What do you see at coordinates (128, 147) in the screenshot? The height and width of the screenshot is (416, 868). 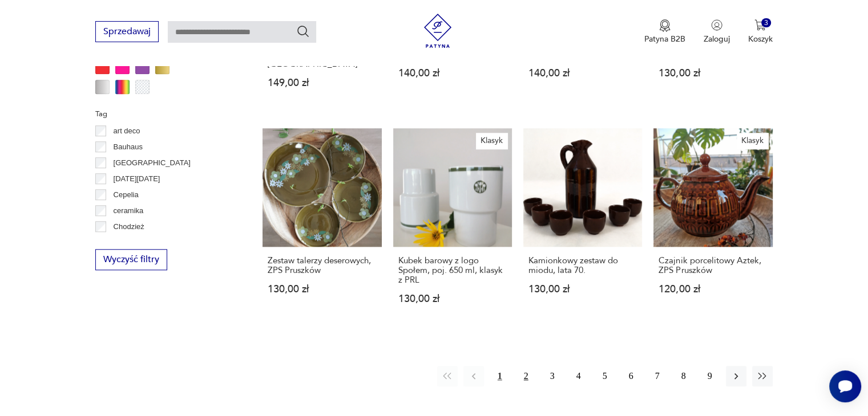 I see `p: Bauhaus` at bounding box center [128, 147].